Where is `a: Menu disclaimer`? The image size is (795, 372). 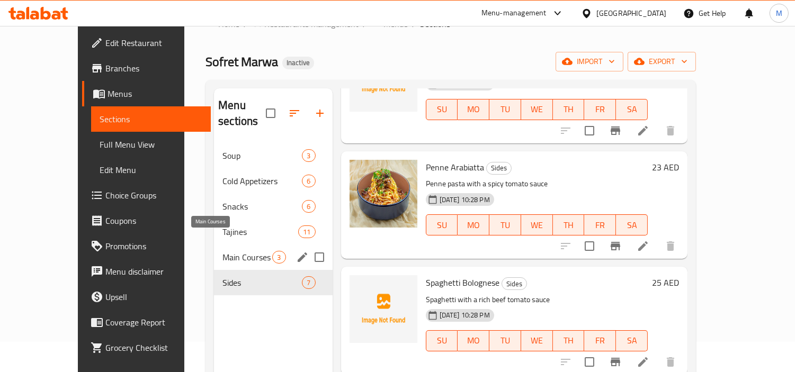 a: Menu disclaimer is located at coordinates (146, 272).